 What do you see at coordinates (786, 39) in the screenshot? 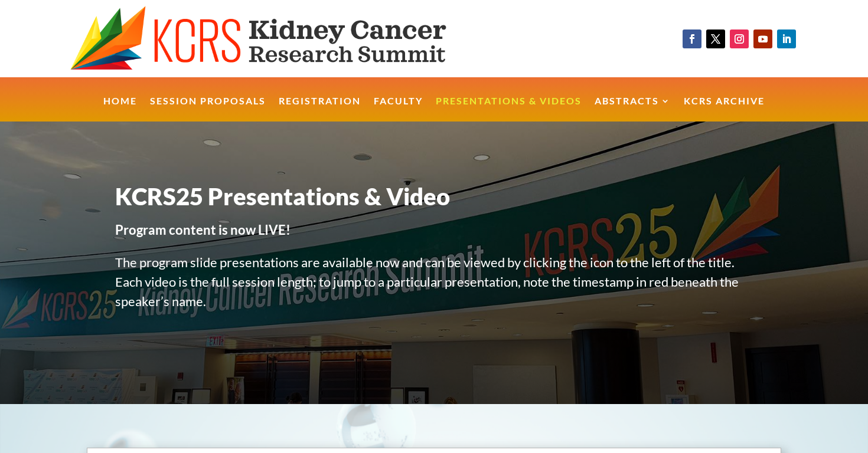
I see `a: Follow on LinkedIn` at bounding box center [786, 39].